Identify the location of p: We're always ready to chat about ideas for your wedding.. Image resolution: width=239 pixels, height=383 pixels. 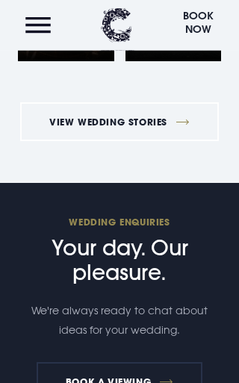
(120, 321).